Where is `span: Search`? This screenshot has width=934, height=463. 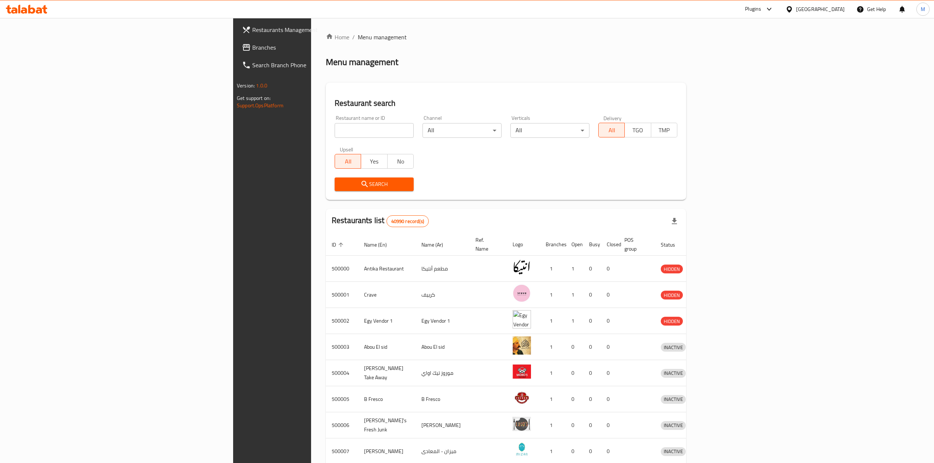 span: Search is located at coordinates (374, 184).